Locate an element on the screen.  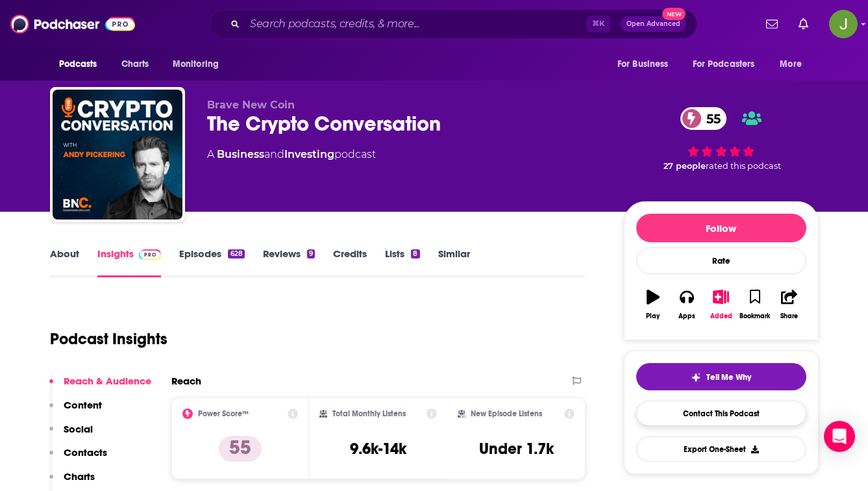
a: Similar is located at coordinates (454, 262).